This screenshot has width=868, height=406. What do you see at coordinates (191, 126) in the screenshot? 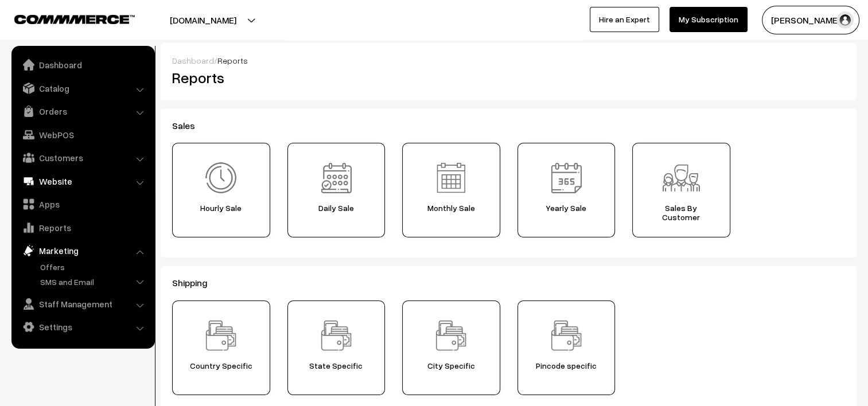
I see `span: Sales` at bounding box center [191, 126].